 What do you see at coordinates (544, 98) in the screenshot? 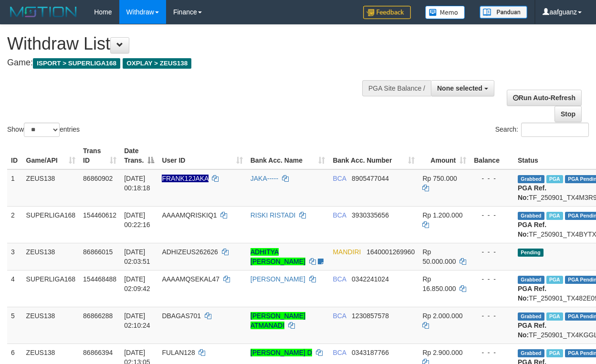
I see `a: Run Auto-Refresh` at bounding box center [544, 98].